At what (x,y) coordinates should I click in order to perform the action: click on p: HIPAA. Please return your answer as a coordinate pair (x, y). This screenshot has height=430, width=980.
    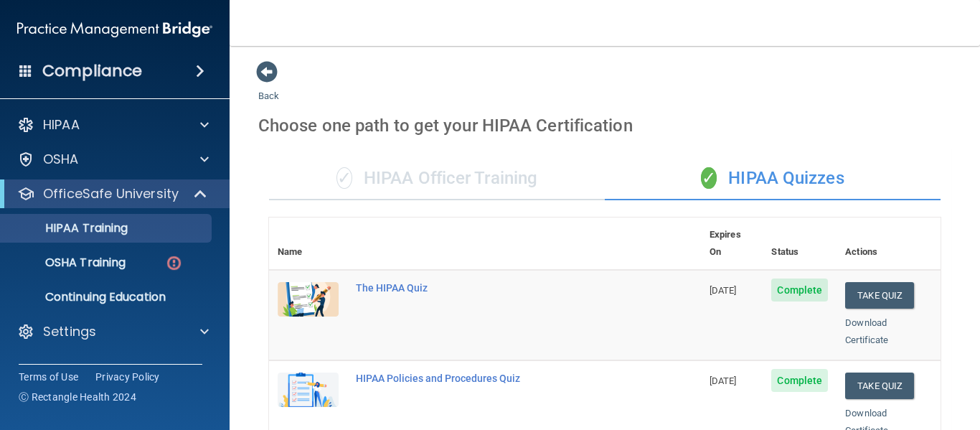
    Looking at the image, I should click on (61, 125).